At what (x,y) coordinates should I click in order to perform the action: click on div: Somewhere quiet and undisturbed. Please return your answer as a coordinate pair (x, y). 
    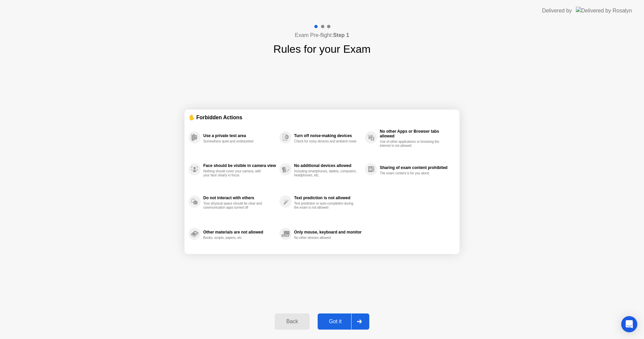
    Looking at the image, I should click on (235, 142).